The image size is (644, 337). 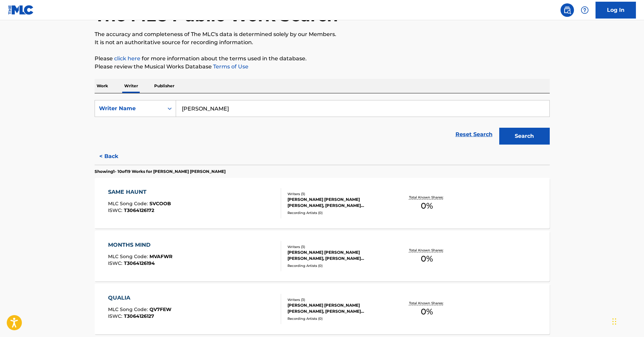 What do you see at coordinates (139, 263) in the screenshot?
I see `span: T3064126194` at bounding box center [139, 263].